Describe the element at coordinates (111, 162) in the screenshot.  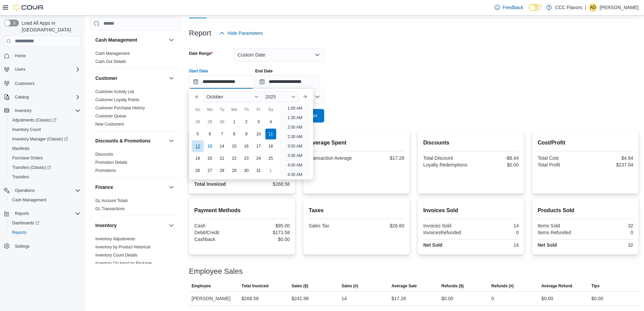
I see `a: Promotion Details` at that location.